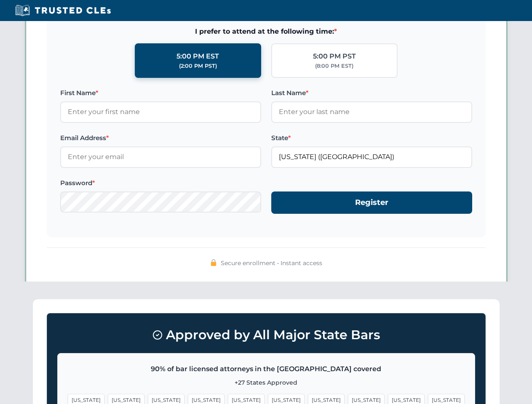 This screenshot has height=404, width=532. What do you see at coordinates (266, 32) in the screenshot?
I see `span: I prefer to attend at the following time:` at bounding box center [266, 32].